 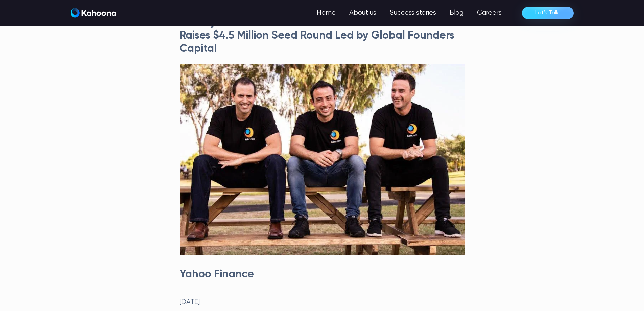 I want to click on a: About us, so click(x=363, y=13).